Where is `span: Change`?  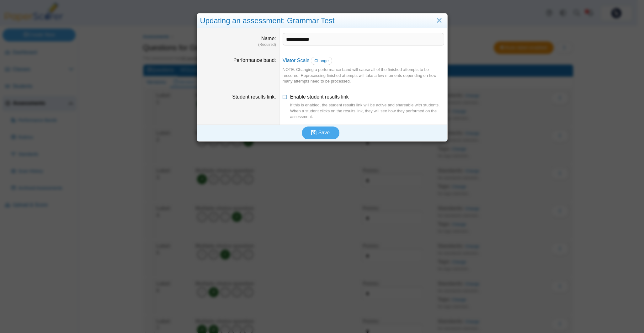
span: Change is located at coordinates (322, 61).